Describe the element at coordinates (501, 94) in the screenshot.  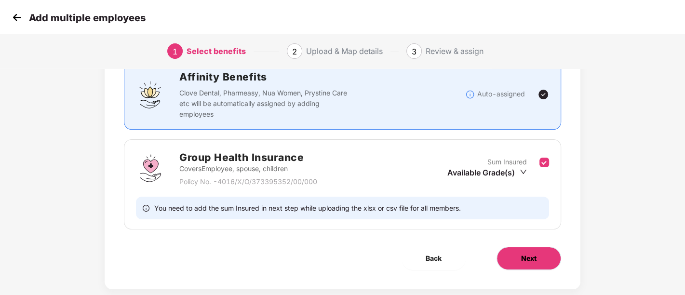
I see `p: Auto-assigned` at that location.